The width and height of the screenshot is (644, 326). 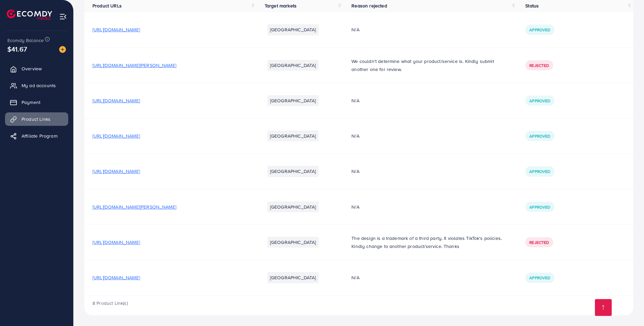 What do you see at coordinates (369, 6) in the screenshot?
I see `span: Reason rejected` at bounding box center [369, 6].